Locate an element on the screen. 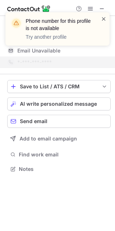 This screenshot has height=231, width=115. img: ContactOut v5.3.10 is located at coordinates (29, 9).